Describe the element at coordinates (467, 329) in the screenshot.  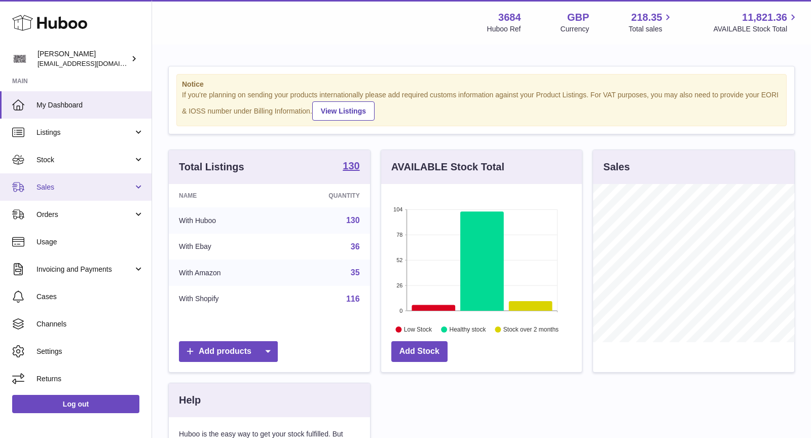
I see `text: Healthy stock` at that location.